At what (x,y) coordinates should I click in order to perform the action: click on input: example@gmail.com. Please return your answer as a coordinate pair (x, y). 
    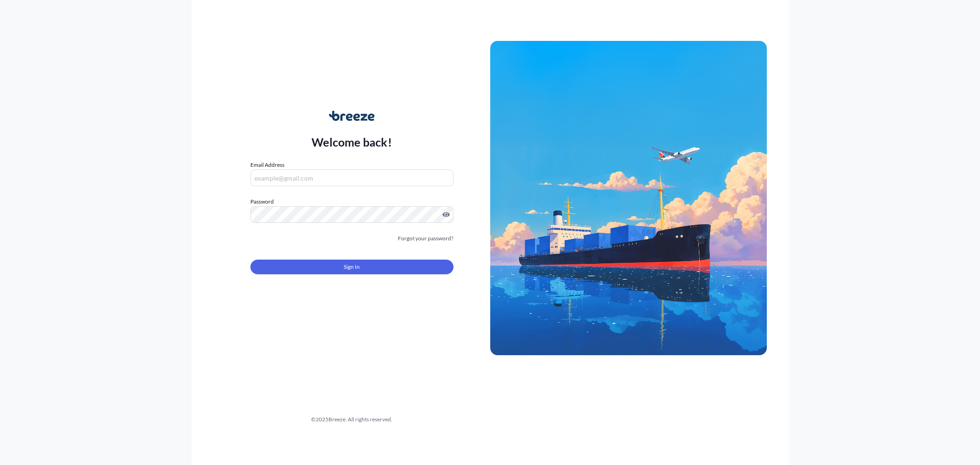
    Looking at the image, I should click on (352, 178).